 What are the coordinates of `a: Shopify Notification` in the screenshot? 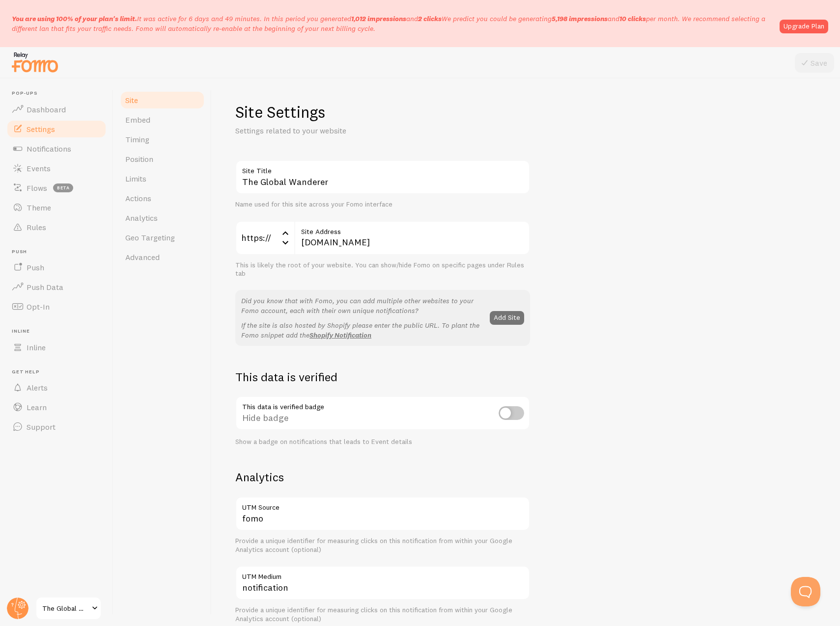 It's located at (340, 336).